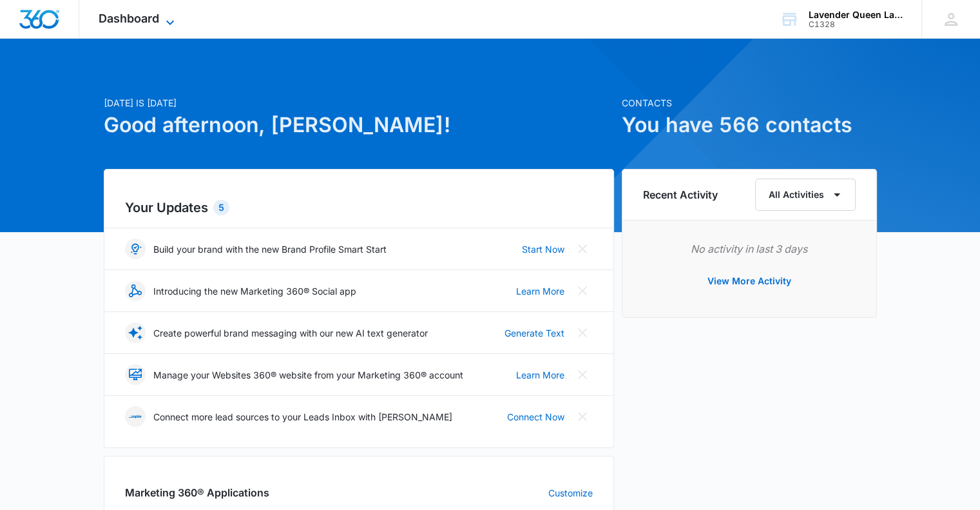  What do you see at coordinates (535, 333) in the screenshot?
I see `a: Generate Text` at bounding box center [535, 333].